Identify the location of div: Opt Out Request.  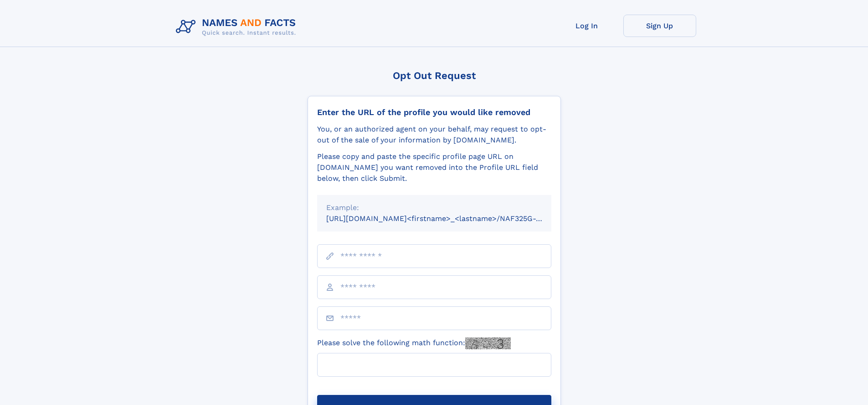
(434, 75).